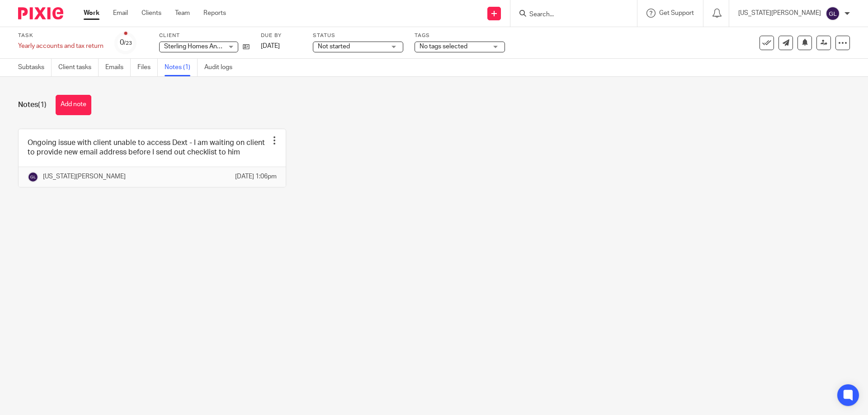 This screenshot has width=868, height=415. What do you see at coordinates (60, 36) in the screenshot?
I see `label: Task` at bounding box center [60, 36].